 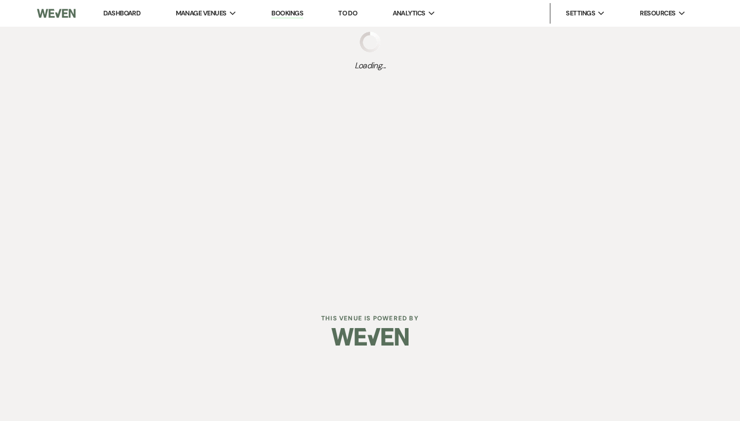 What do you see at coordinates (409, 13) in the screenshot?
I see `span: Analytics` at bounding box center [409, 13].